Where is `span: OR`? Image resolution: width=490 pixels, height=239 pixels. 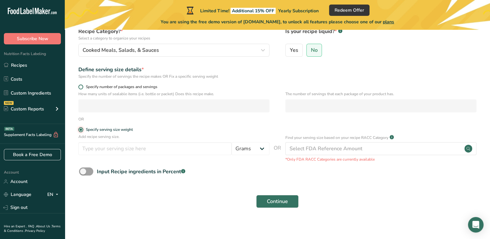 span: OR is located at coordinates (277, 153).